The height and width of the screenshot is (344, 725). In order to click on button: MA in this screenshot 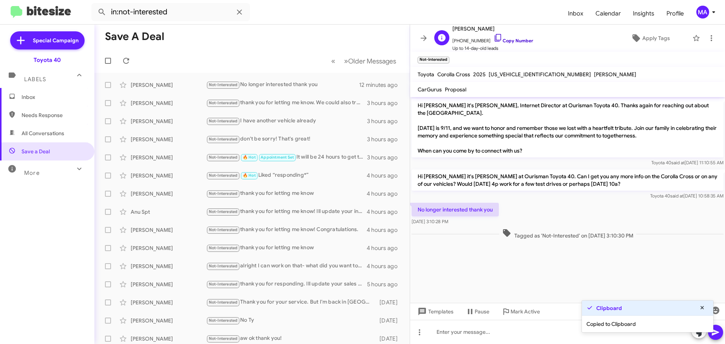, I will do `click(703, 12)`.